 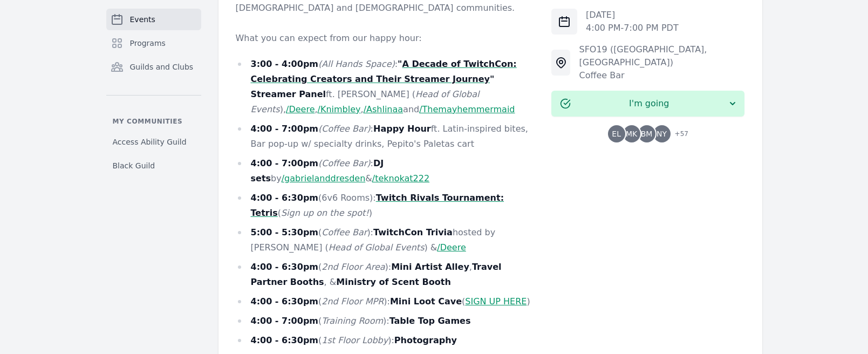 I want to click on span: Programs, so click(x=148, y=43).